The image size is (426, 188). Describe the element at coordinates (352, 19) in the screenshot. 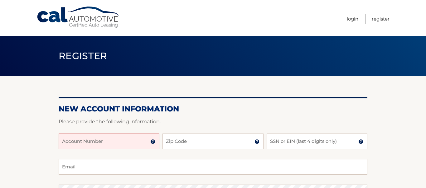

I see `a: Login` at that location.